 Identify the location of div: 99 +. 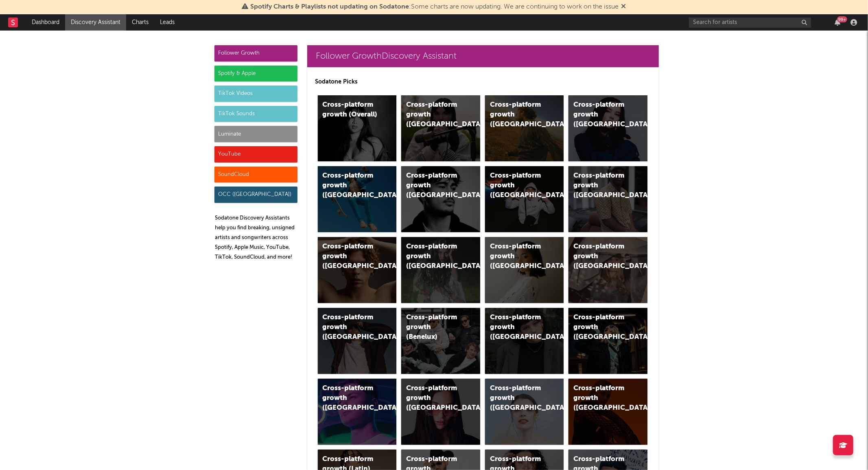
(842, 19).